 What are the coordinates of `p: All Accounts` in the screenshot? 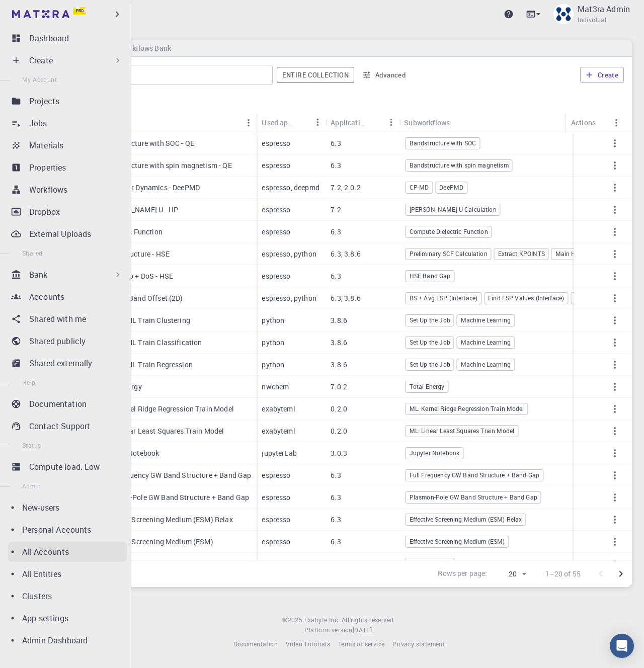 It's located at (45, 552).